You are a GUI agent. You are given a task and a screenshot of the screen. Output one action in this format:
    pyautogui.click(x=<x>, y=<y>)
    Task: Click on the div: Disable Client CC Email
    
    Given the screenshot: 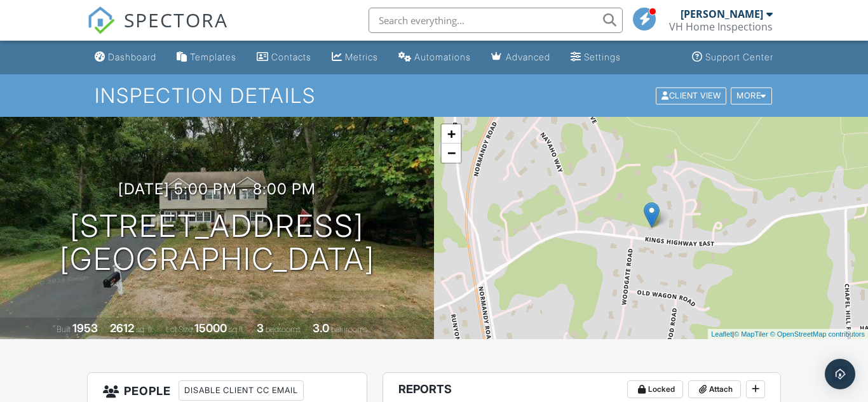 What is the action you would take?
    pyautogui.click(x=241, y=391)
    